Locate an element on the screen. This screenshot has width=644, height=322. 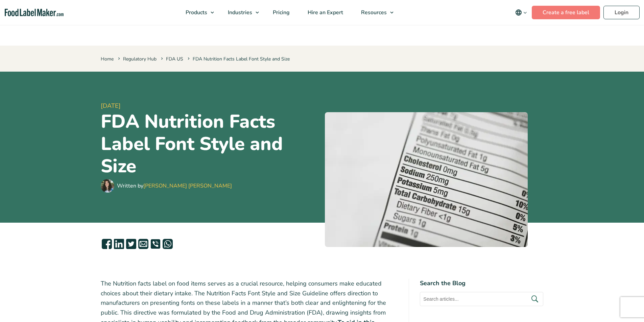
a: Regulatory Hub is located at coordinates (139, 59).